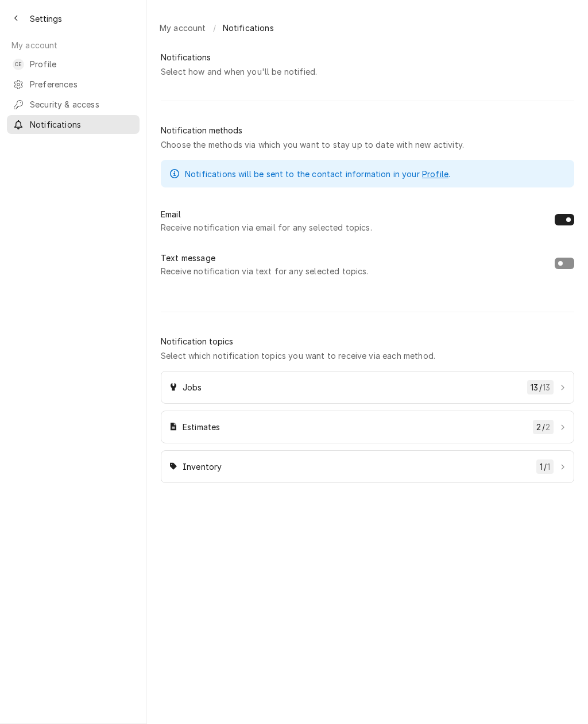 This screenshot has height=724, width=588. What do you see at coordinates (197, 341) in the screenshot?
I see `div: Notification topics` at bounding box center [197, 341].